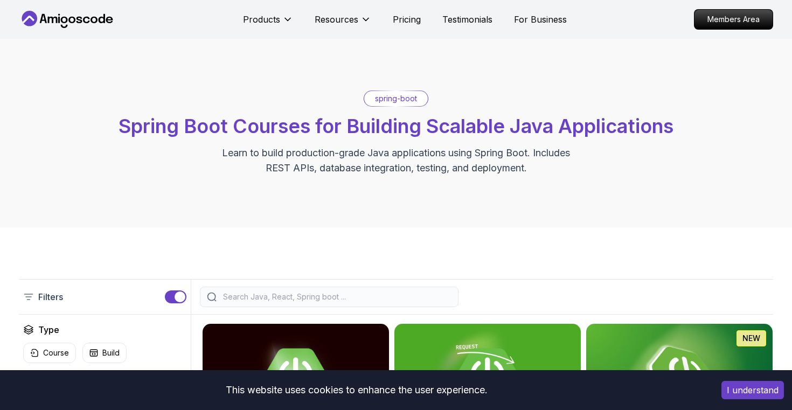 This screenshot has height=410, width=792. Describe the element at coordinates (51, 297) in the screenshot. I see `p: Filters` at that location.